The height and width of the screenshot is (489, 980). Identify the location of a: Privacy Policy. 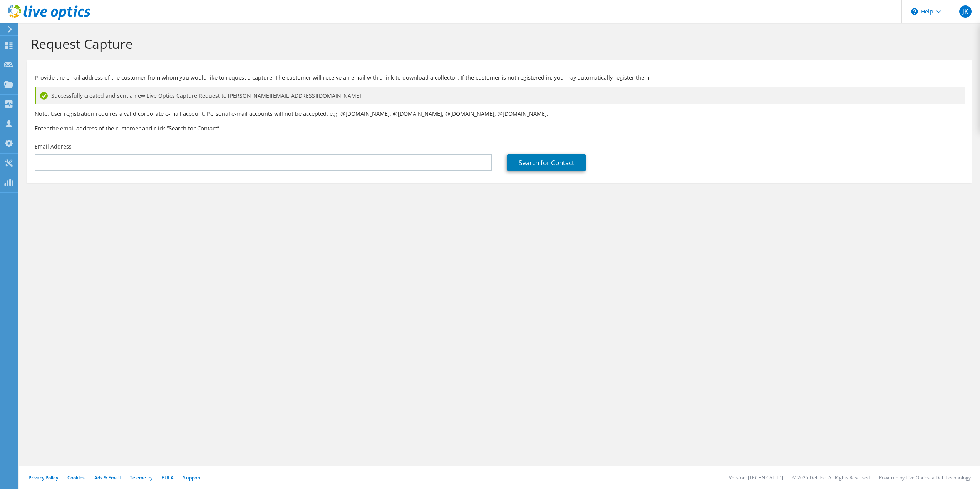
(43, 477).